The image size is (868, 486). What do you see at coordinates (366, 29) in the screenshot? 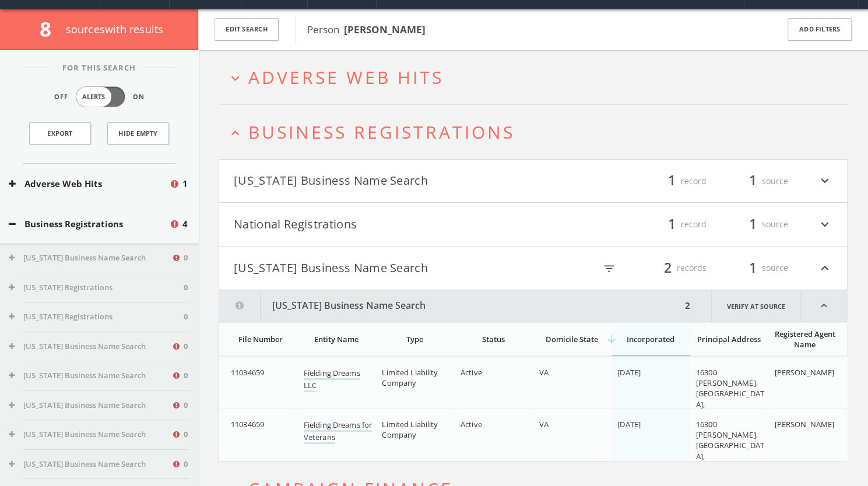
I see `span: Person` at bounding box center [366, 29].